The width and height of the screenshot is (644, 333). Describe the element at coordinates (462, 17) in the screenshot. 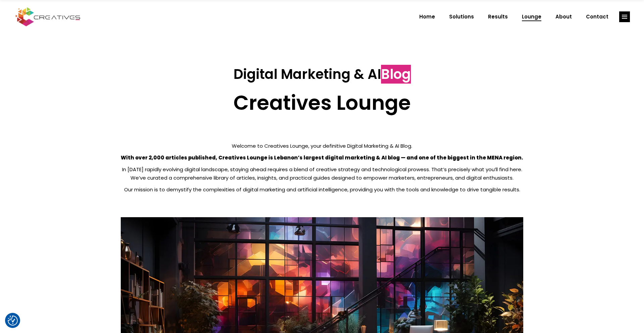

I see `span: Solutions` at that location.